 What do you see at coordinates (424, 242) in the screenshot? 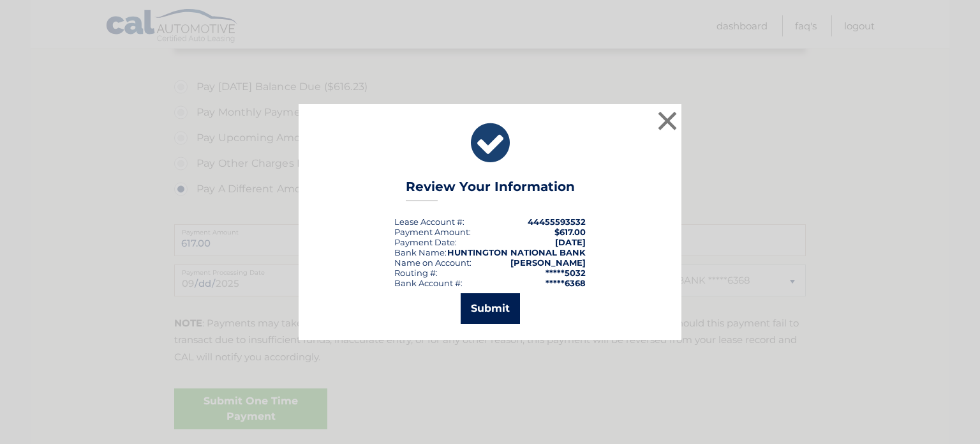
I see `span: Payment Date` at bounding box center [424, 242].